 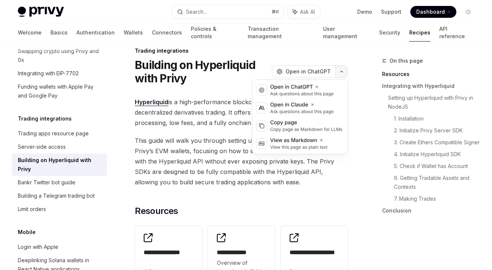 What do you see at coordinates (60, 91) in the screenshot?
I see `div: Funding wallets with Apple Pay and Google Pay` at bounding box center [60, 91].